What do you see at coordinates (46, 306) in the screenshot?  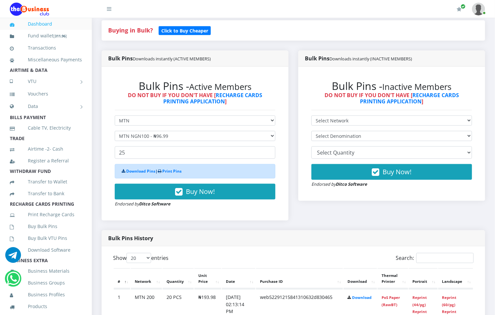 I see `a: Products` at bounding box center [46, 306].